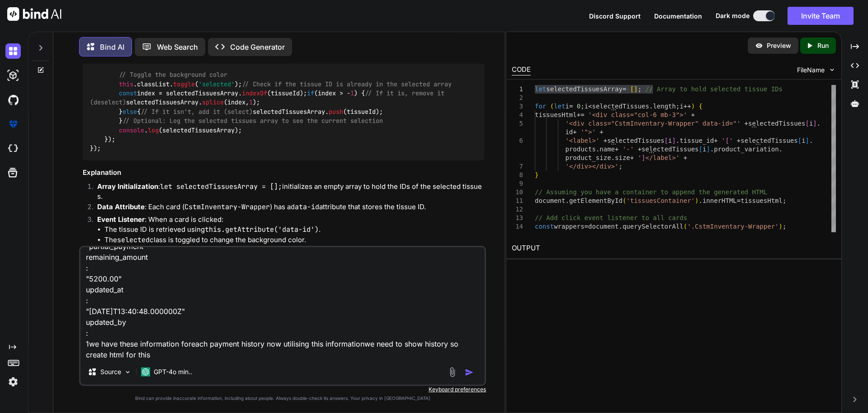  What do you see at coordinates (217, 84) in the screenshot?
I see `span: 'selected'` at bounding box center [217, 84].